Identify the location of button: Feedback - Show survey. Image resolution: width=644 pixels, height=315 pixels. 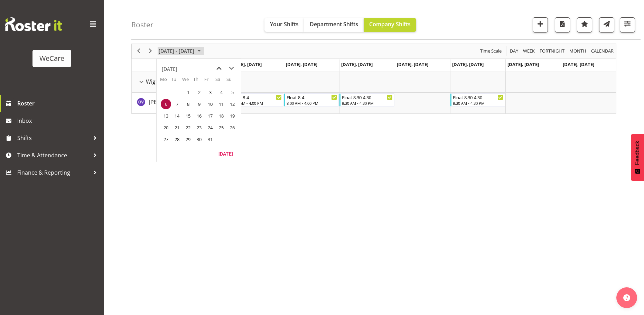
(638, 157).